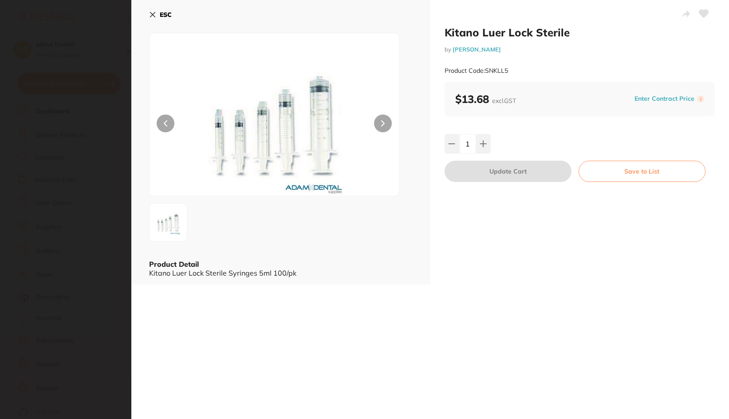 This screenshot has height=419, width=729. Describe the element at coordinates (95, 83) in the screenshot. I see `i: Discount will be applied on the supplier’s end.` at that location.